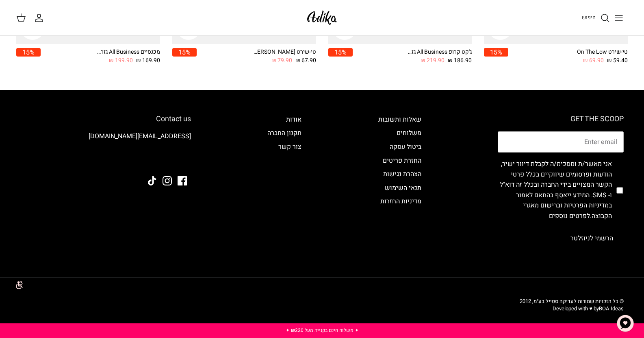  What do you see at coordinates (402, 161) in the screenshot?
I see `a: החזרת פריטים` at bounding box center [402, 161].